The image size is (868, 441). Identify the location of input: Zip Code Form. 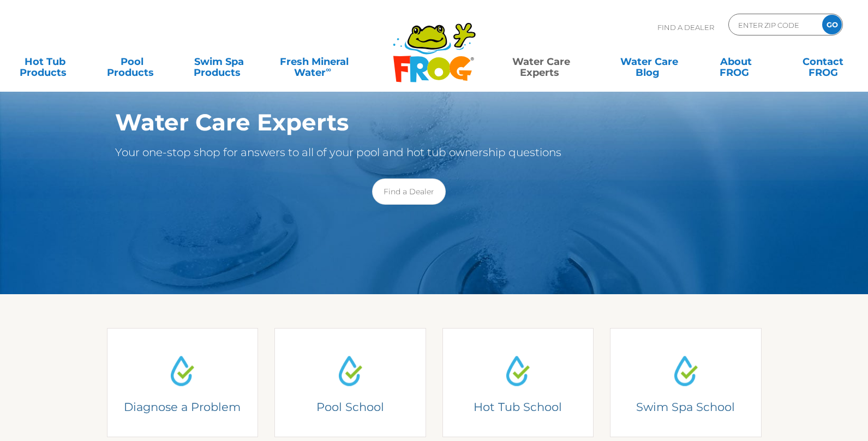
(773, 24).